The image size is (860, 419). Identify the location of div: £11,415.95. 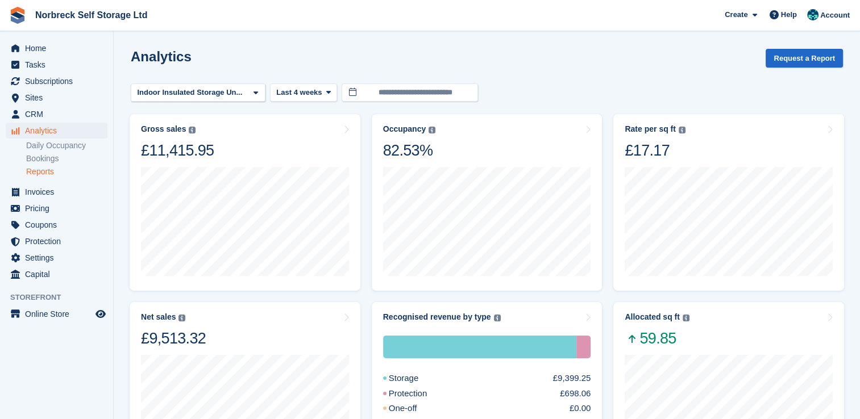
(177, 151).